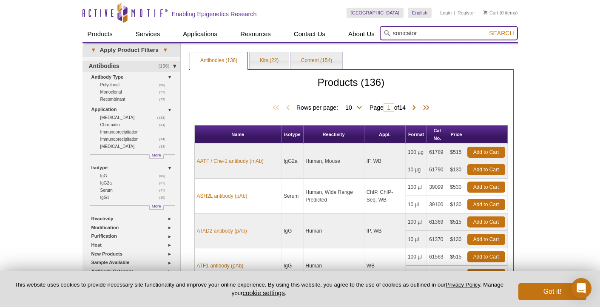 The width and height of the screenshot is (600, 307). Describe the element at coordinates (316, 61) in the screenshot. I see `a: Content (154)` at that location.